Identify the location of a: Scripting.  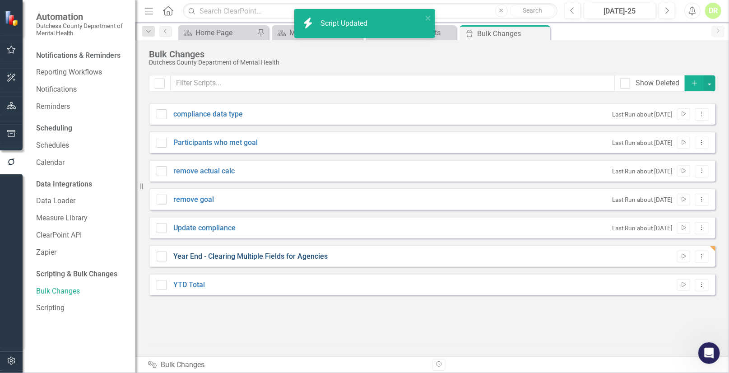
(81, 308).